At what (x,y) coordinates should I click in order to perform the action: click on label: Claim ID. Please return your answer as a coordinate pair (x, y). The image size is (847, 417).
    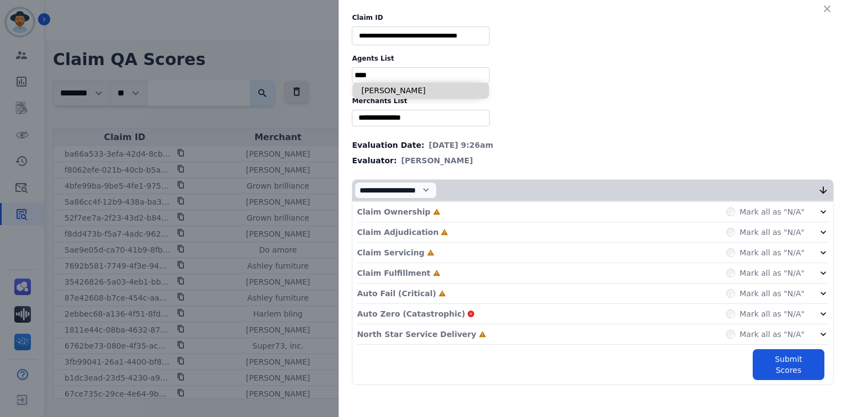
    Looking at the image, I should click on (593, 18).